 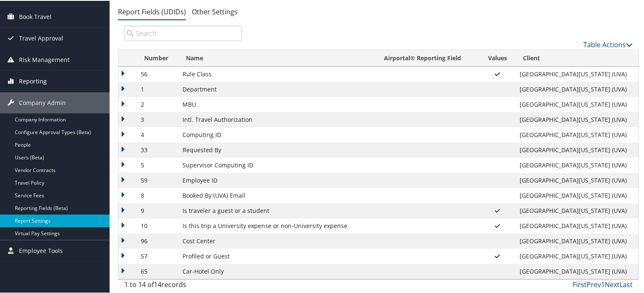 What do you see at coordinates (580, 284) in the screenshot?
I see `a: First` at bounding box center [580, 284].